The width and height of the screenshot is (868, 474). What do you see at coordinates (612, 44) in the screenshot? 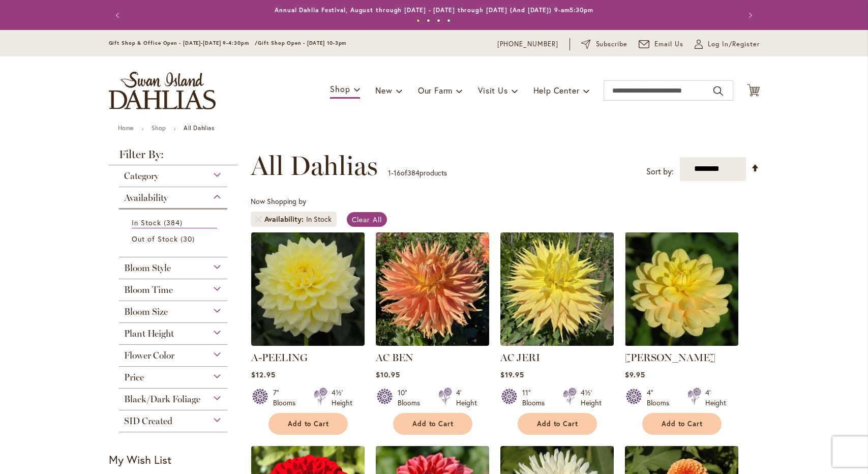
I see `span: Subscribe` at bounding box center [612, 44].